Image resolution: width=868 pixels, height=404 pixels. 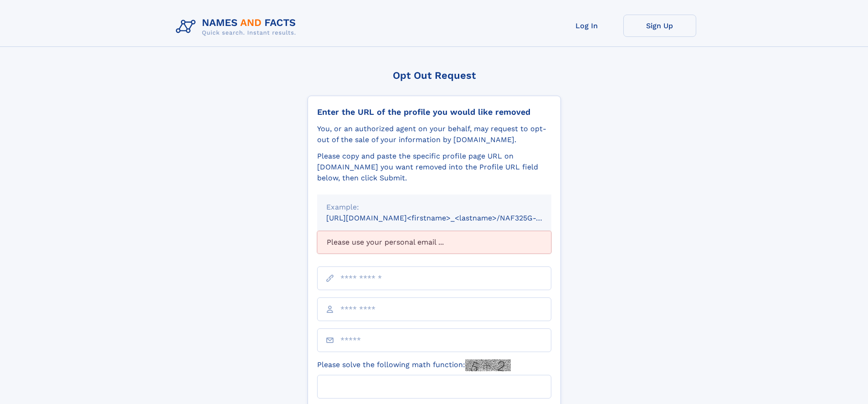 I want to click on div: You, or an authorized agent on your behalf, may request to opt-out of the sale of your informatio..., so click(x=434, y=134).